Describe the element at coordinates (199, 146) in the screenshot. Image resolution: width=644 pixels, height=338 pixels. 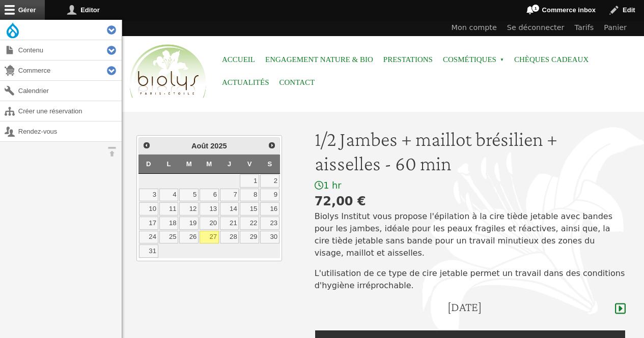
I see `span: Août` at that location.